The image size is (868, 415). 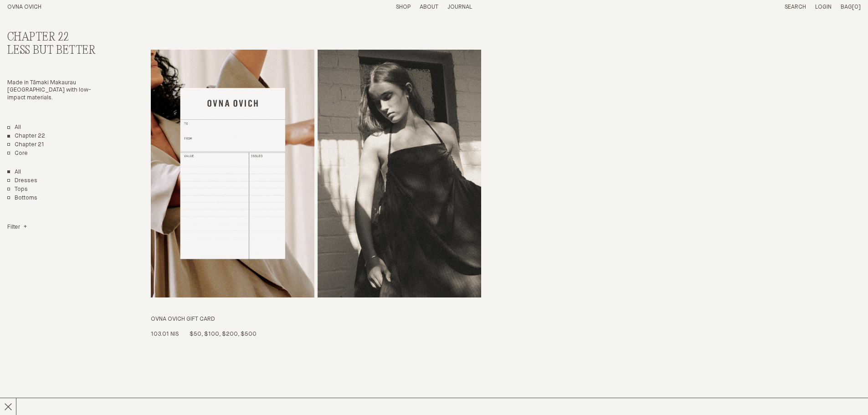 What do you see at coordinates (795, 7) in the screenshot?
I see `a: Search` at bounding box center [795, 7].